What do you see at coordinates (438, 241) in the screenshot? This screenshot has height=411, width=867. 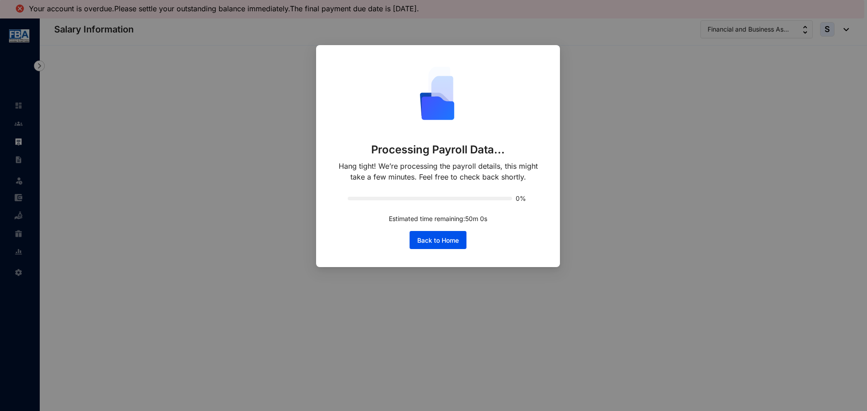 I see `span: Back to Home` at bounding box center [438, 241].